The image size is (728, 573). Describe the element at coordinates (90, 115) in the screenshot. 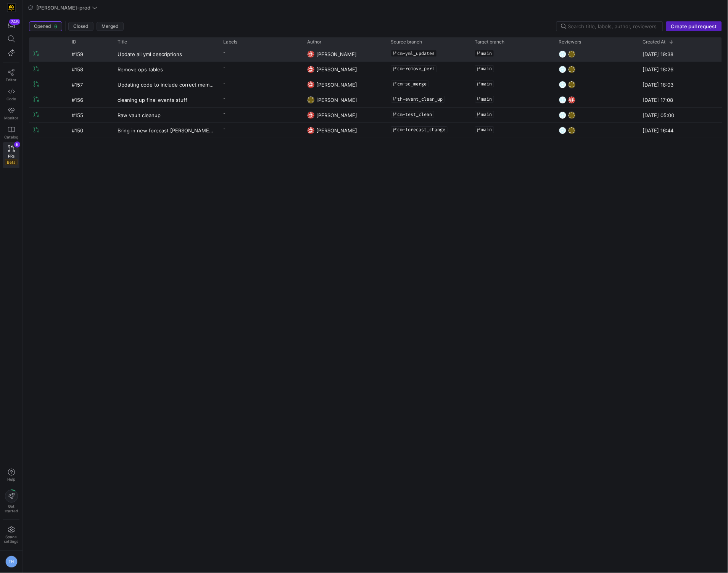

I see `div: #155` at that location.